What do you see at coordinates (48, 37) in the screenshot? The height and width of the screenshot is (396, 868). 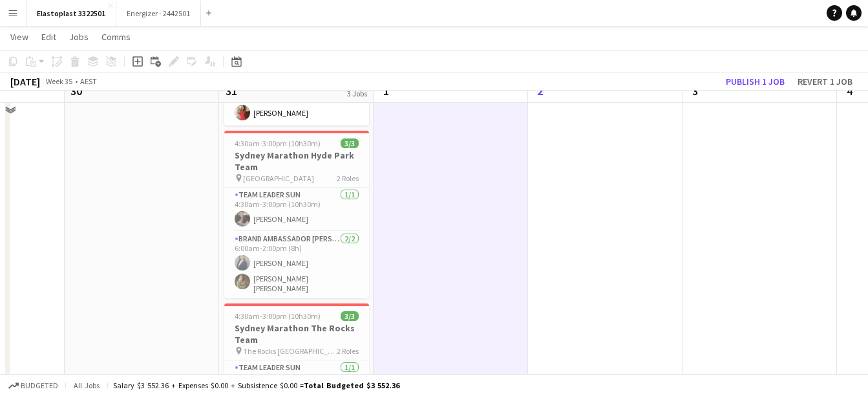 I see `span: Edit` at bounding box center [48, 37].